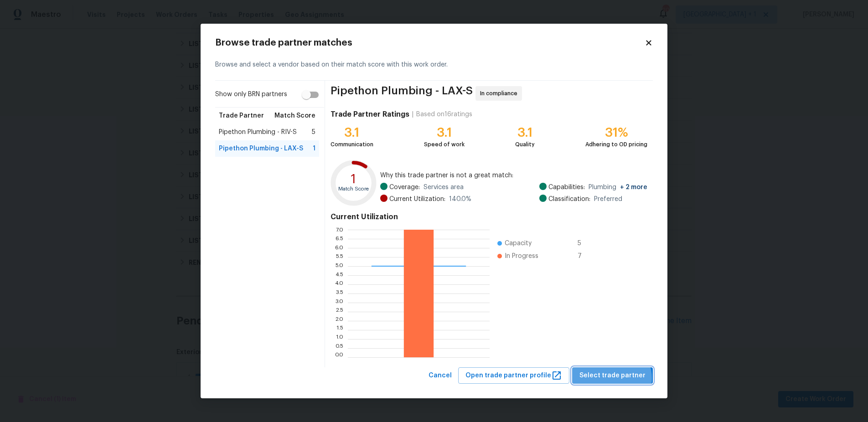 The image size is (868, 422). I want to click on button: Open trade partner profile, so click(514, 376).